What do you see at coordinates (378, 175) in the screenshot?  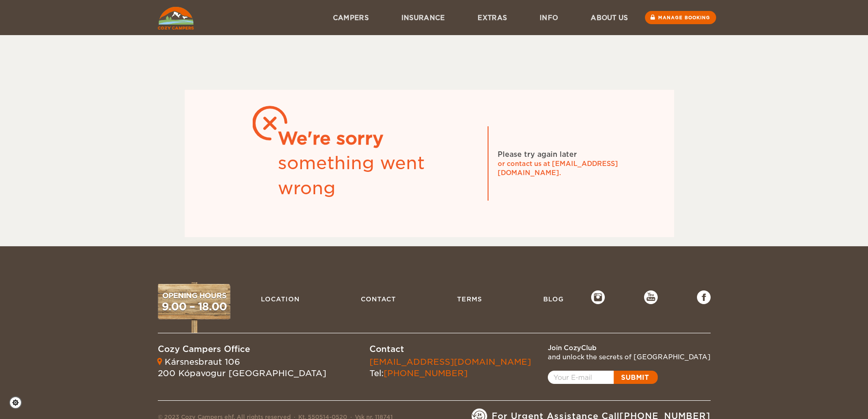 I see `div: something went wrong` at bounding box center [378, 175].